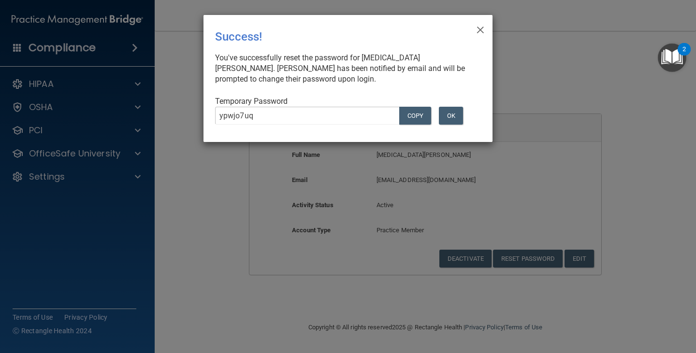 This screenshot has height=353, width=696. I want to click on span: Temporary Password, so click(251, 101).